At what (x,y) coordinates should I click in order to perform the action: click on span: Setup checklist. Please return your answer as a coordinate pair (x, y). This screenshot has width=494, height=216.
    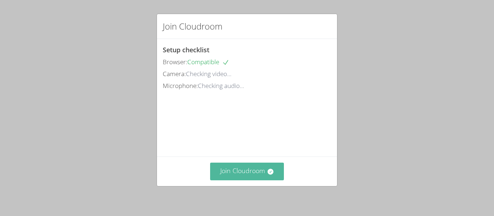
    Looking at the image, I should click on (186, 50).